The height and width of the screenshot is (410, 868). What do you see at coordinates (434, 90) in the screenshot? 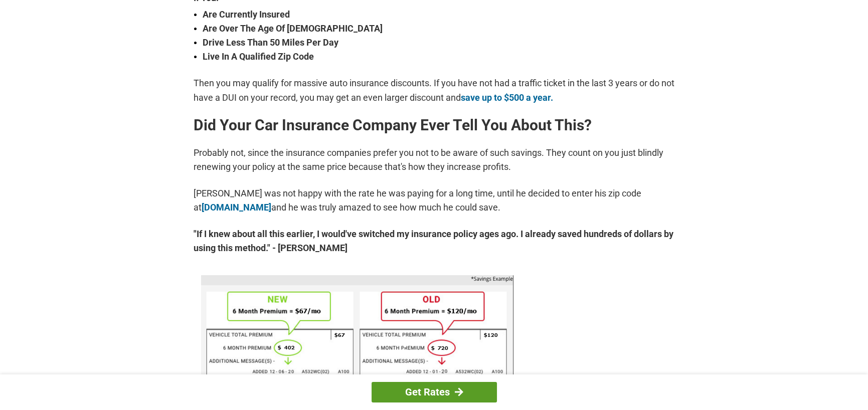
I see `p: Then you may qualify for massive auto insurance discounts. If you have not had a traffic ticket i...` at bounding box center [434, 90].